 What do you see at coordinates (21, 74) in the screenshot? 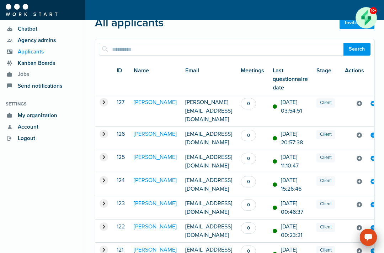
I see `span: Jobs` at bounding box center [21, 74].